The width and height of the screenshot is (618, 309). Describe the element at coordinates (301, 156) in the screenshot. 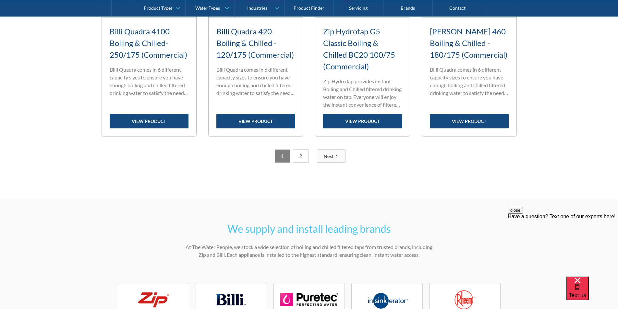

I see `a: 2` at that location.